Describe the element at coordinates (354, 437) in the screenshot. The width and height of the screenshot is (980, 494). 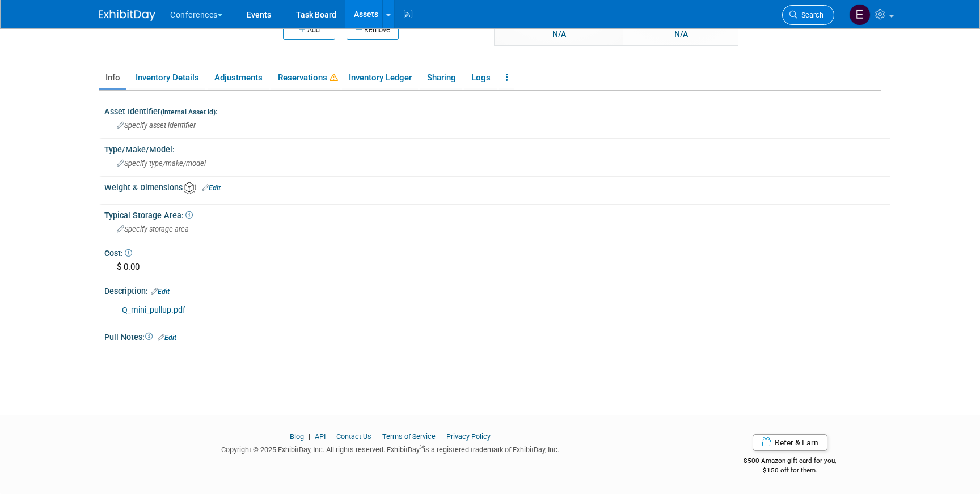
I see `a: Contact Us` at that location.